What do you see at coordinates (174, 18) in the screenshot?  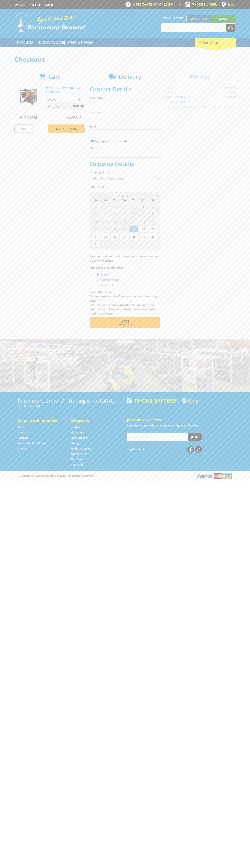 I see `span: Set your store` at bounding box center [174, 18].